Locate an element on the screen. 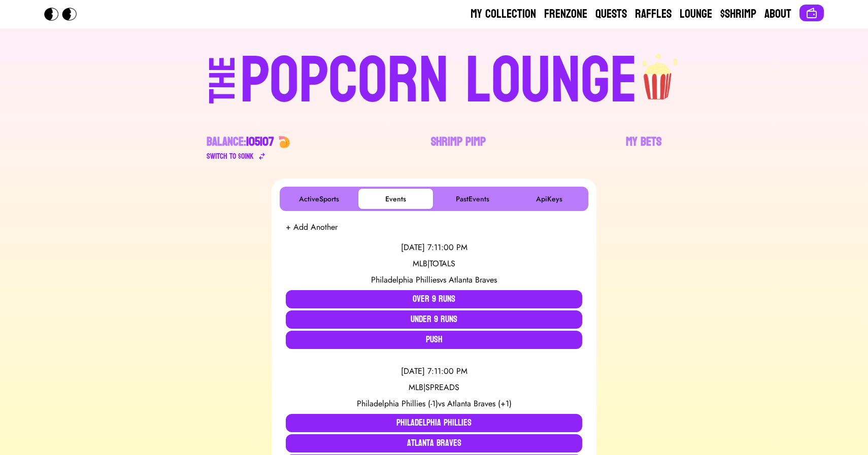  div: MLB | SPREADS is located at coordinates (434, 387).